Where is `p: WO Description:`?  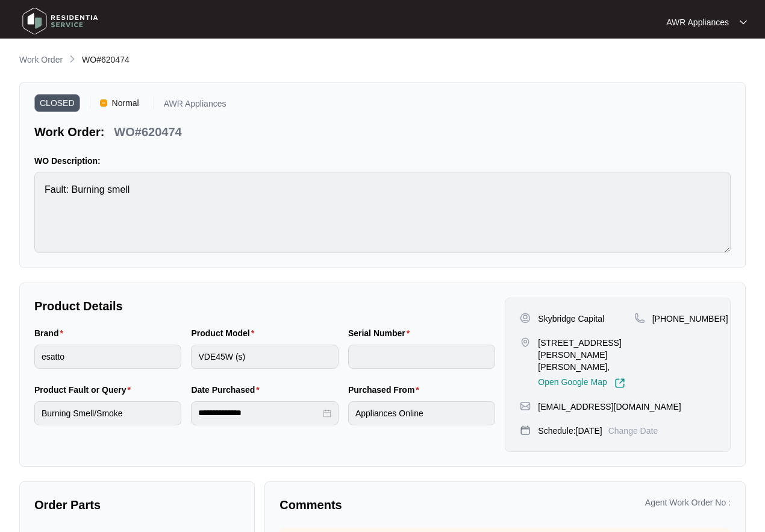 p: WO Description: is located at coordinates (382, 161).